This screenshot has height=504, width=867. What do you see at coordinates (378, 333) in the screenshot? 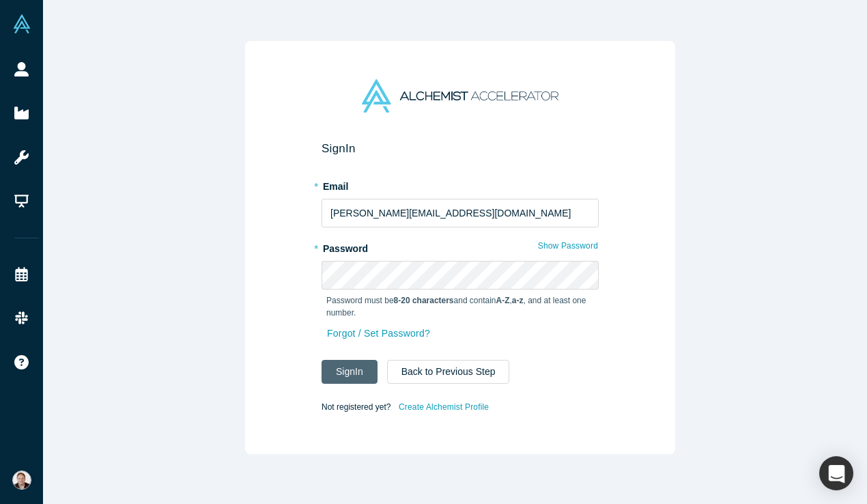
I see `a: Forgot / Set Password?` at bounding box center [378, 333].